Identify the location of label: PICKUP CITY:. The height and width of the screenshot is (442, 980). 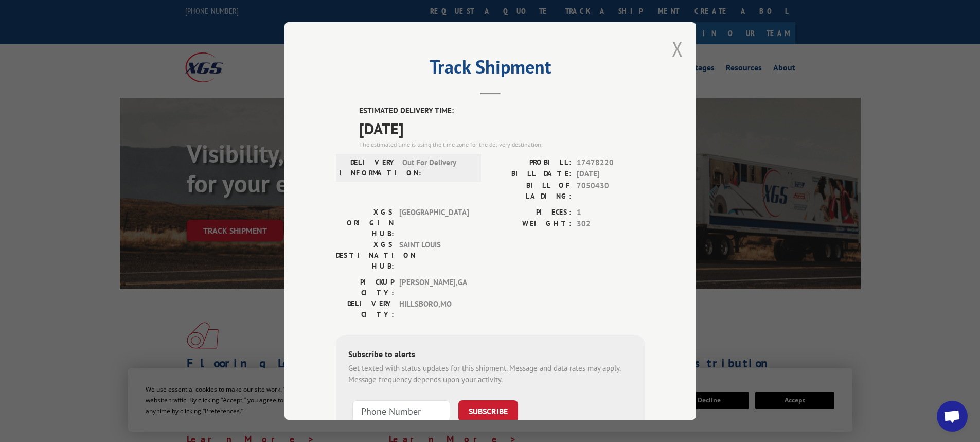
(365, 287).